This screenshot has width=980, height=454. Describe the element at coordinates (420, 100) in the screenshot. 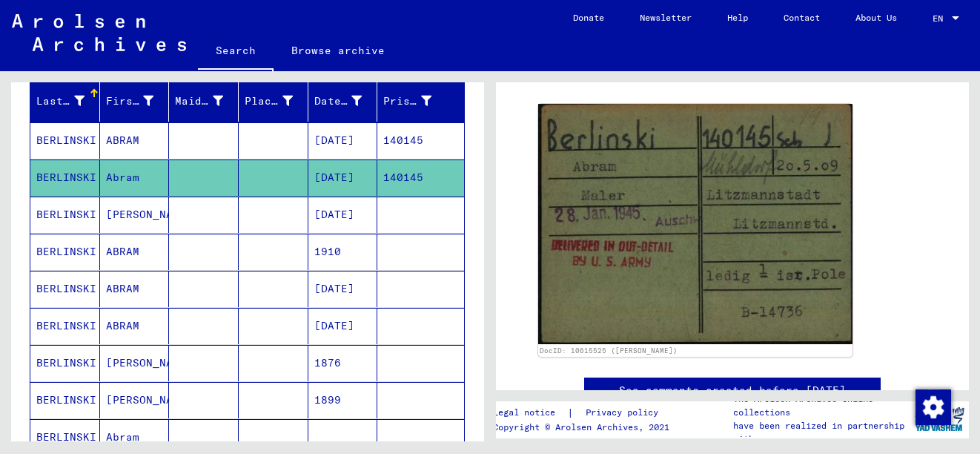

I see `mat-header-cell: Prisoner #` at that location.